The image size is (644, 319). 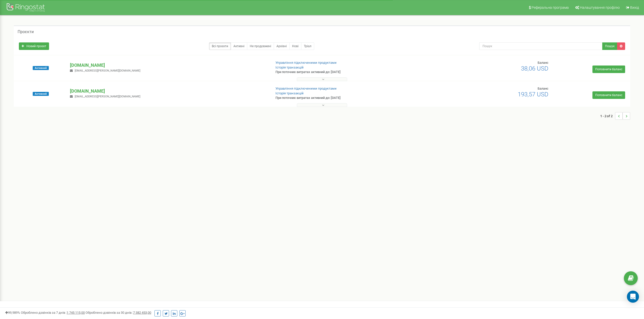 I want to click on span: 193,57 USD, so click(x=533, y=94).